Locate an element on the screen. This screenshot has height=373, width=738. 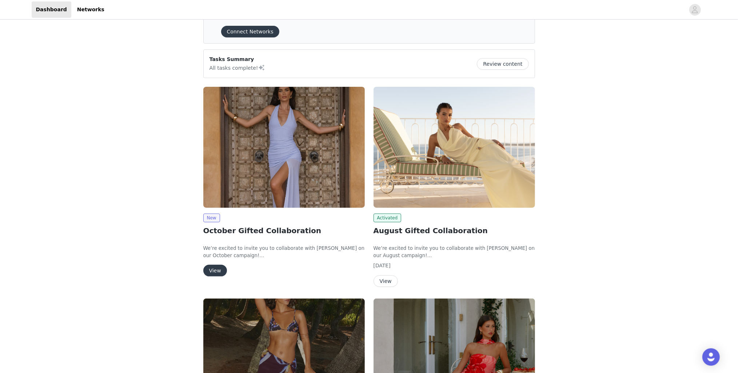
a: Dashboard is located at coordinates (51, 9).